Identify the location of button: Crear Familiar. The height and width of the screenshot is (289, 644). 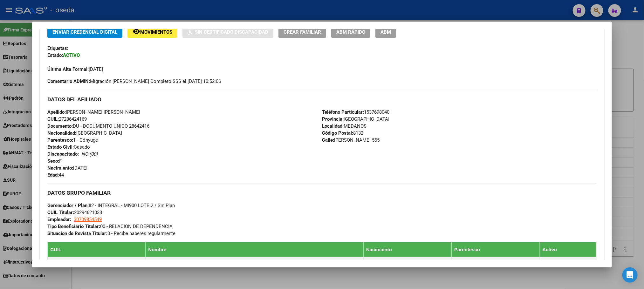
(302, 32).